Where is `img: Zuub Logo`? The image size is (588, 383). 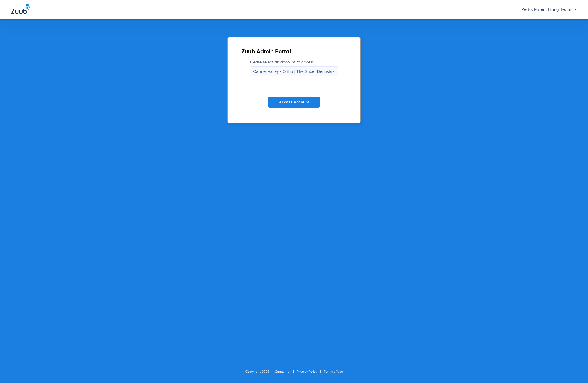
img: Zuub Logo is located at coordinates (21, 9).